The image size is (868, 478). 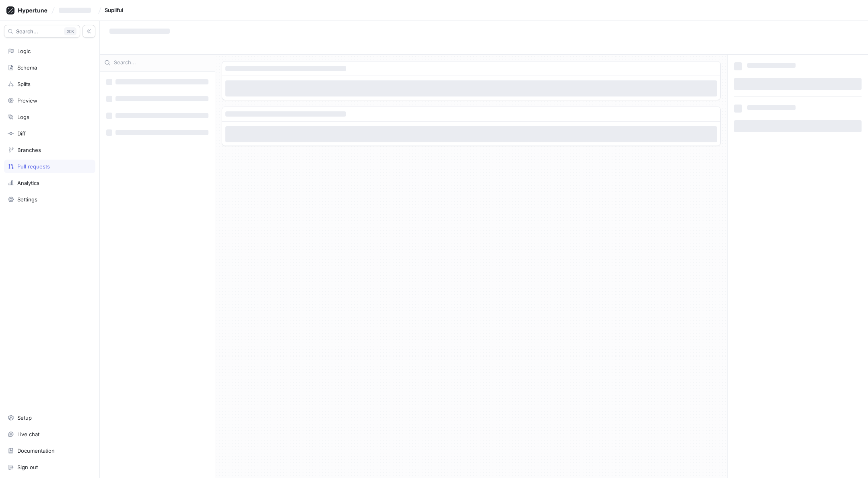 I want to click on div: Logic, so click(x=24, y=51).